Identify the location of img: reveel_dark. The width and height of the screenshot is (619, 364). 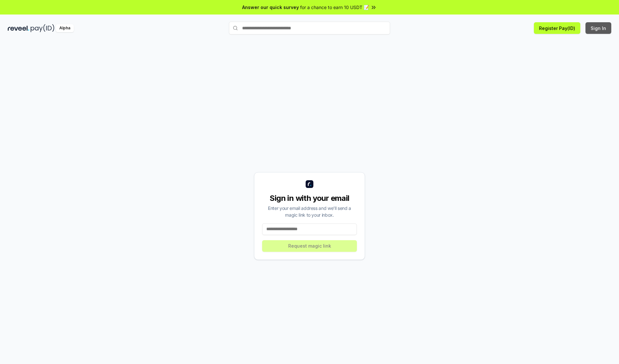
(18, 28).